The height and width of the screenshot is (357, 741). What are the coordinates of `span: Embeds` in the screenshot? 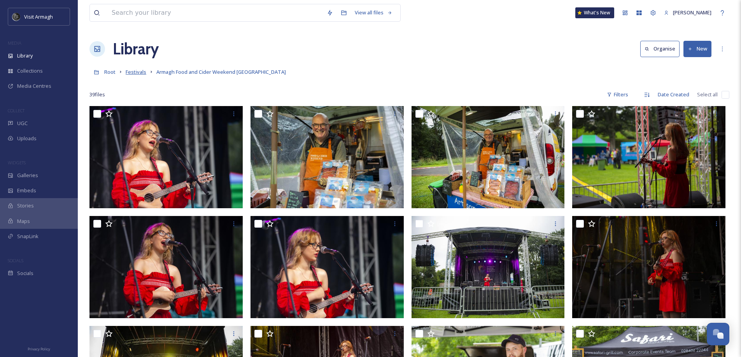 It's located at (26, 191).